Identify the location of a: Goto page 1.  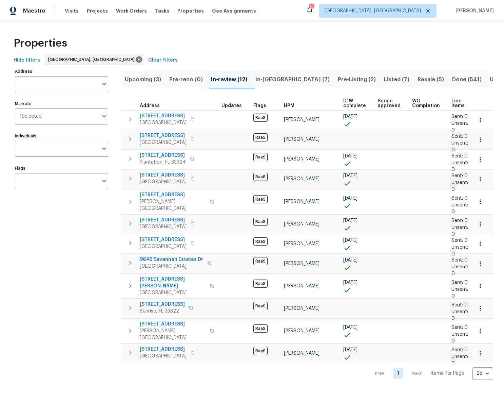
(399, 373).